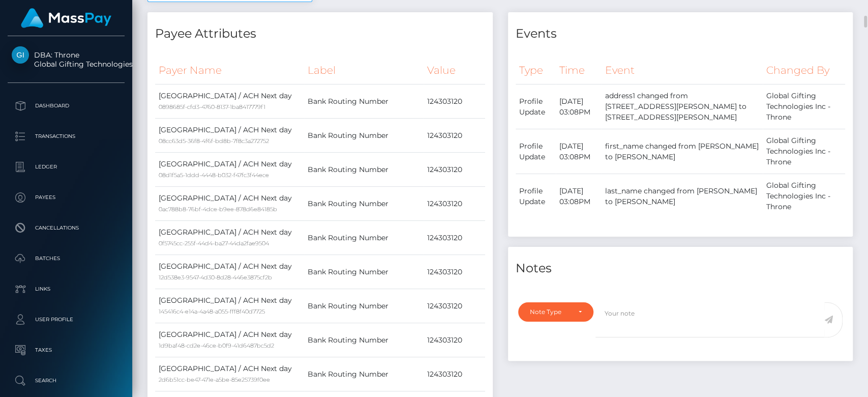 Image resolution: width=868 pixels, height=397 pixels. I want to click on p: Cancellations, so click(66, 228).